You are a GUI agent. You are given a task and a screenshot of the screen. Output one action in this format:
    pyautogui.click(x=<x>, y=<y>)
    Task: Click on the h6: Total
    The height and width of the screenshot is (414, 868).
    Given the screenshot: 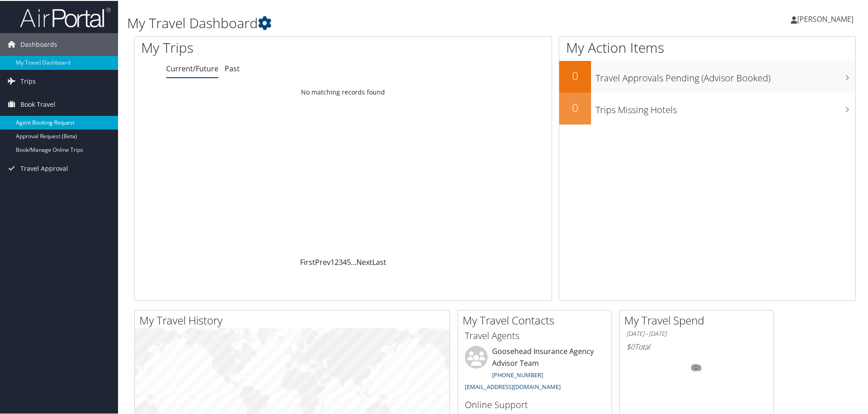 What is the action you would take?
    pyautogui.click(x=697, y=345)
    